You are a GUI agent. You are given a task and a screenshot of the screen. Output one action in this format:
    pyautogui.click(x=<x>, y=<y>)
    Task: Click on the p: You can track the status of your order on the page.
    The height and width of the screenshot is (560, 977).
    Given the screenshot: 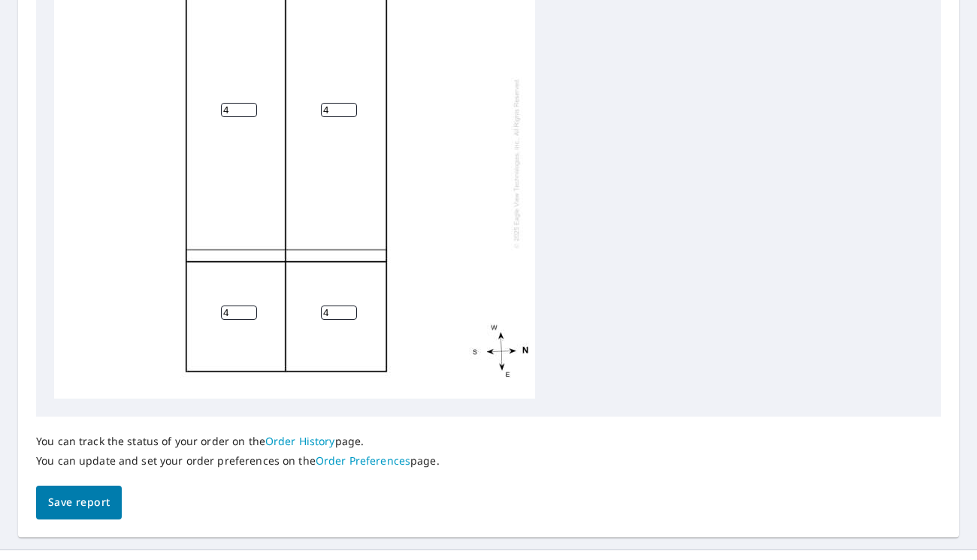 What is the action you would take?
    pyautogui.click(x=237, y=442)
    